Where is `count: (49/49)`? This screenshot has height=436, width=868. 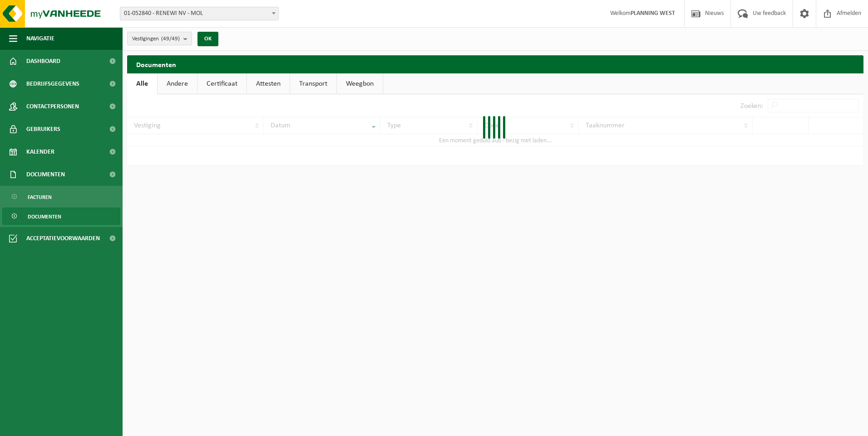
count: (49/49) is located at coordinates (170, 39).